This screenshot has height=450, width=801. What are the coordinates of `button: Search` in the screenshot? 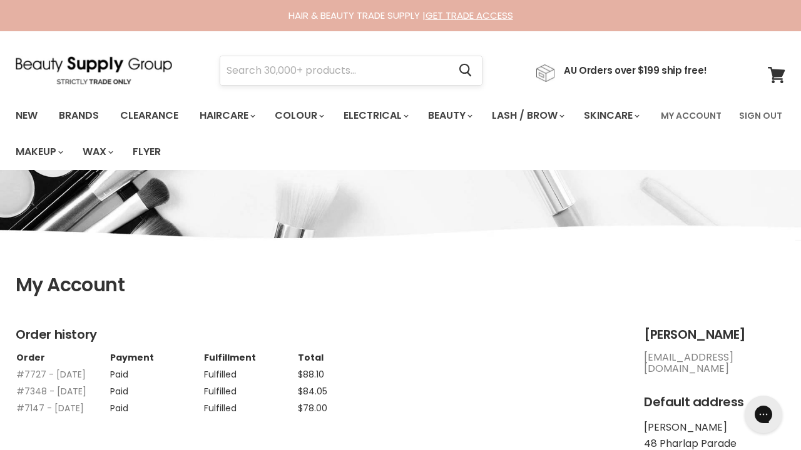 It's located at (465, 71).